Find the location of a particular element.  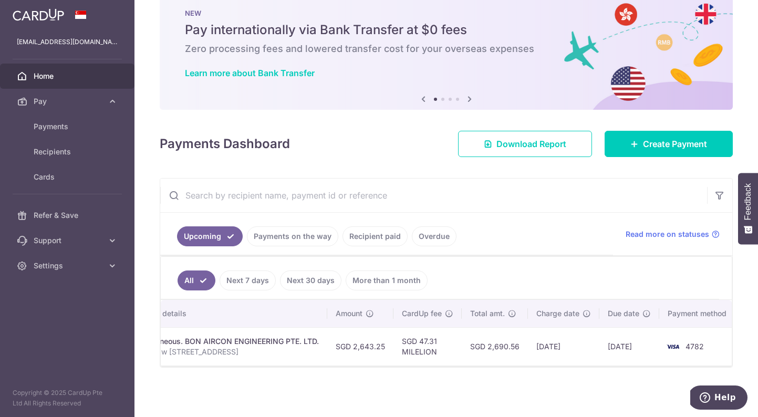

span: Due date is located at coordinates (624, 314).